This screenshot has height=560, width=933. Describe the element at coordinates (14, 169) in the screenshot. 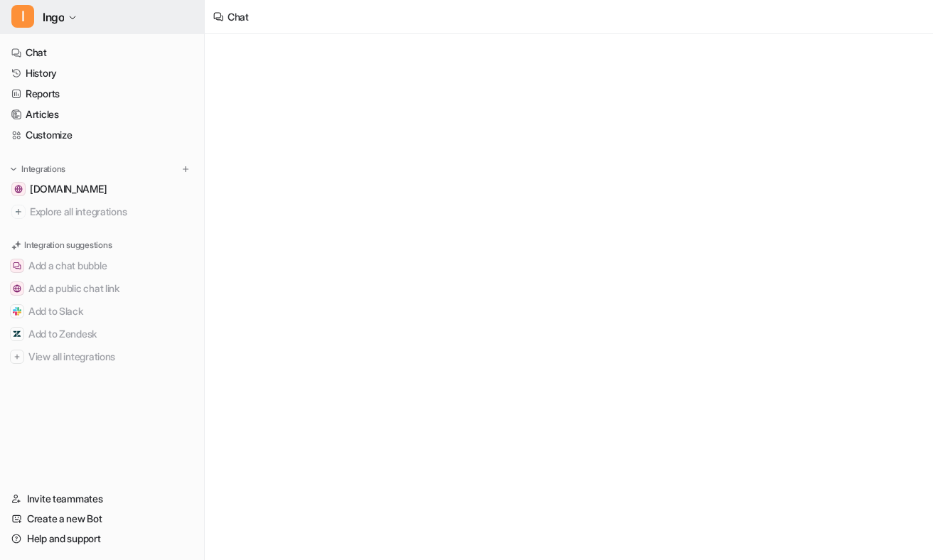

I see `img: expand menu` at that location.